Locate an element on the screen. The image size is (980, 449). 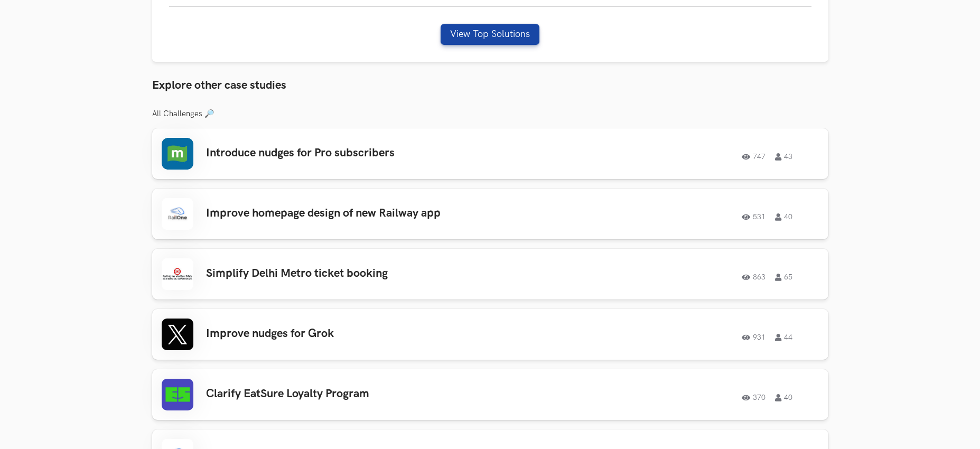
a: Clarify EatSure Loyalty Program37040 is located at coordinates (490, 394).